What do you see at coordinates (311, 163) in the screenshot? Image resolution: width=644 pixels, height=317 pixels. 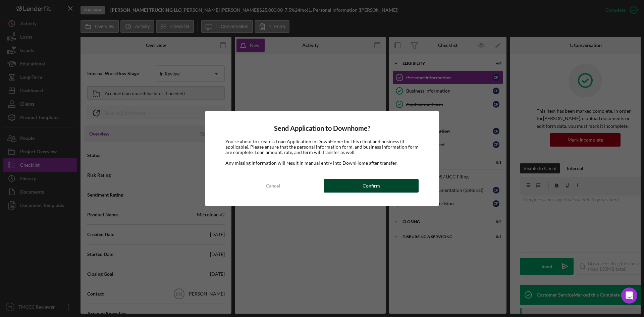 I see `span: Any missing information will result in manual entry into DownHome after transfer.` at bounding box center [311, 163].